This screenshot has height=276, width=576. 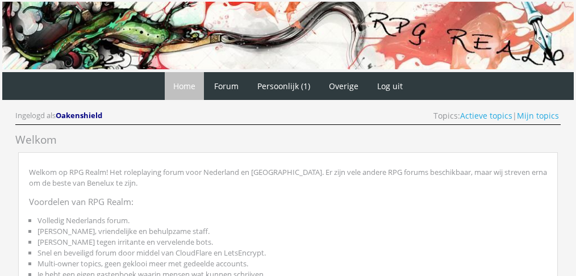 What do you see at coordinates (60, 115) in the screenshot?
I see `div: Ingelogd als` at bounding box center [60, 115].